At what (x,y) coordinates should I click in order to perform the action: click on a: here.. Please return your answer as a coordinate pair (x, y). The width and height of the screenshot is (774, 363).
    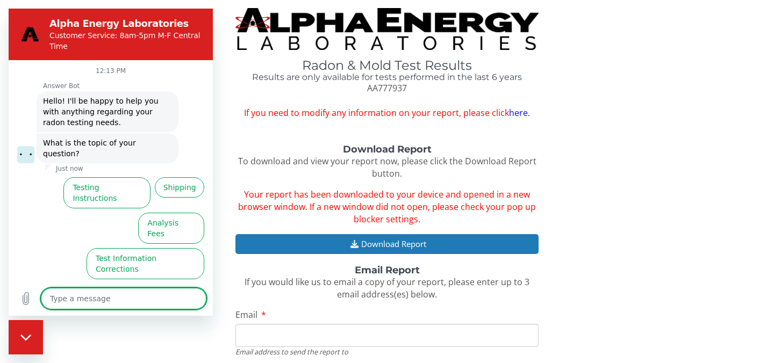
    Looking at the image, I should click on (519, 113).